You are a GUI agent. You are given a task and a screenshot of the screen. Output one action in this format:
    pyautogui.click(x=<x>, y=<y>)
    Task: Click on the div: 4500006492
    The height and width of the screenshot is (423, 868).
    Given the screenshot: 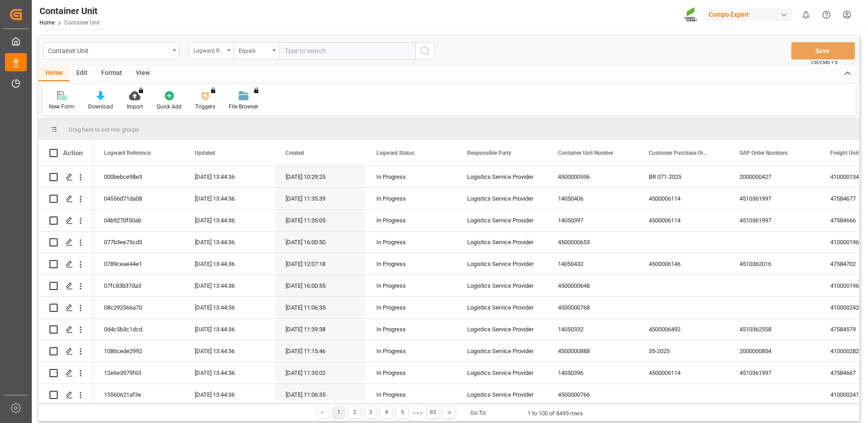 What is the action you would take?
    pyautogui.click(x=683, y=329)
    